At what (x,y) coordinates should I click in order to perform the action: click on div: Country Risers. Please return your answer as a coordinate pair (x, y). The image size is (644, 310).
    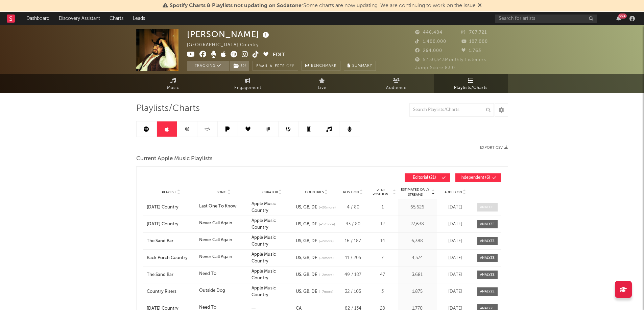
    Looking at the image, I should click on (171, 292).